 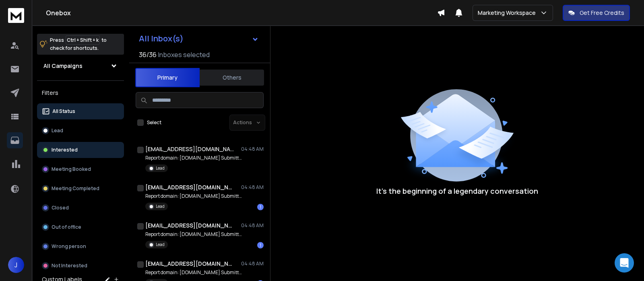 I want to click on p: It’s the beginning of a legendary conversation, so click(x=457, y=191).